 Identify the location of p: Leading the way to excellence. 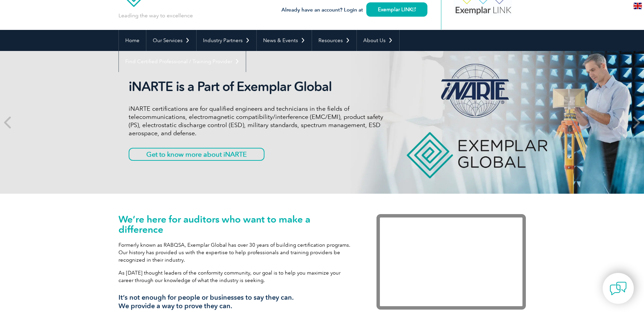
(156, 15).